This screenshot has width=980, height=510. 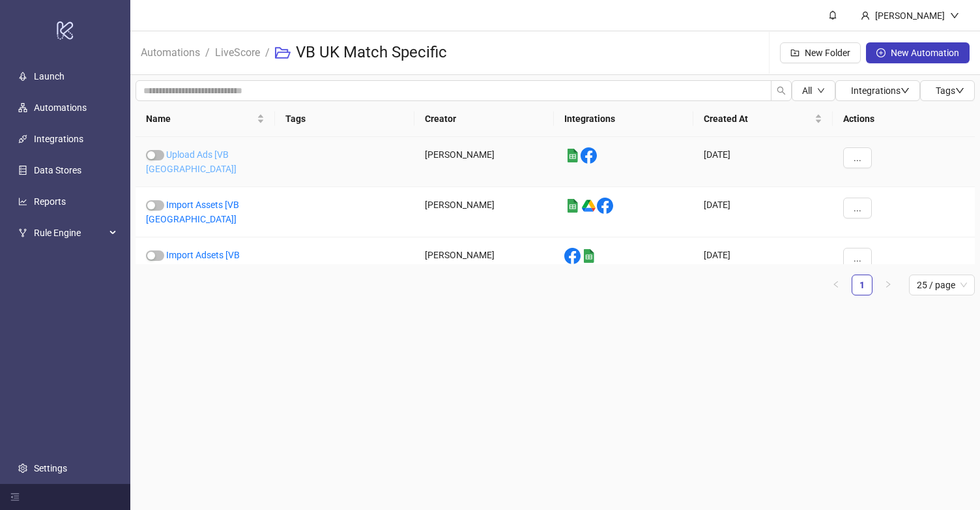 I want to click on span: Name, so click(x=200, y=119).